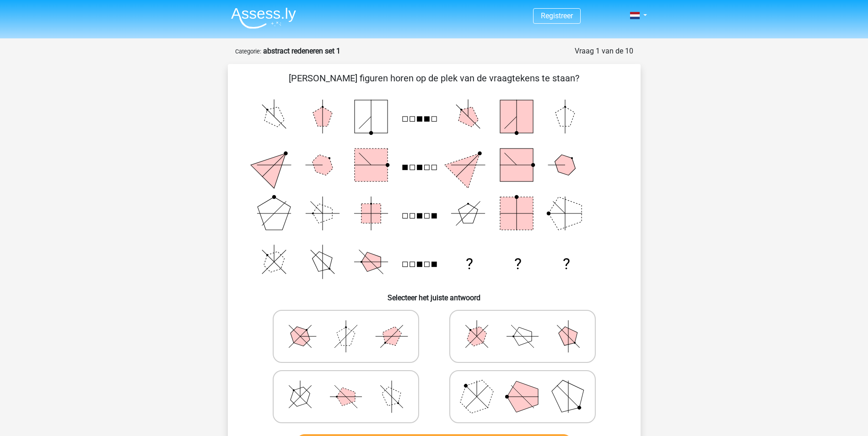 Image resolution: width=868 pixels, height=436 pixels. I want to click on a: Registreer, so click(557, 16).